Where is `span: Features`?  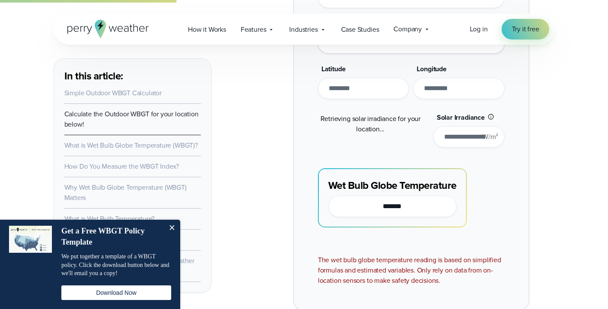 span: Features is located at coordinates (254, 30).